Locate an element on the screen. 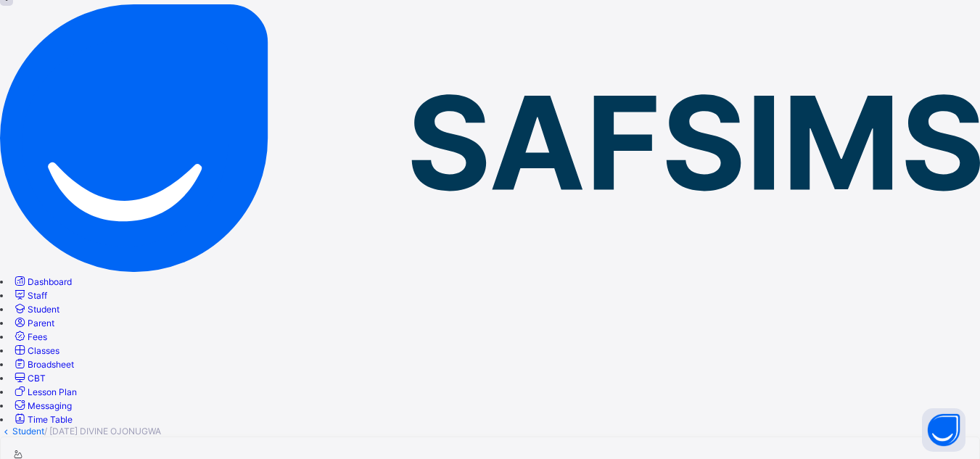  span: Time Table is located at coordinates (50, 419).